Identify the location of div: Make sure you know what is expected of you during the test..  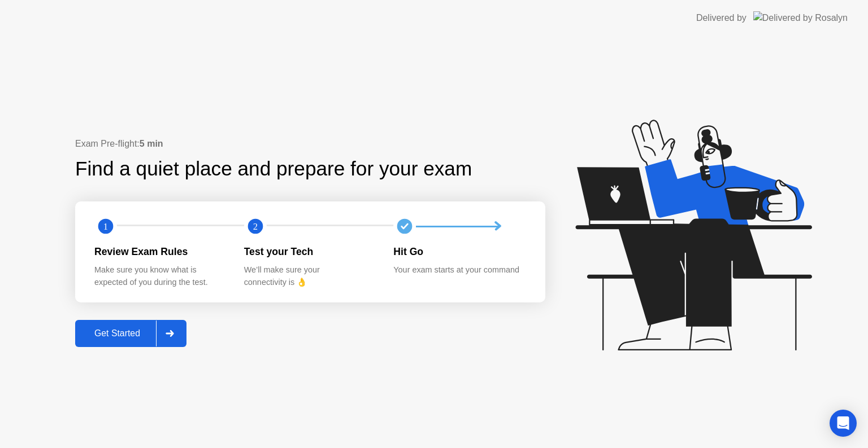
(160, 276).